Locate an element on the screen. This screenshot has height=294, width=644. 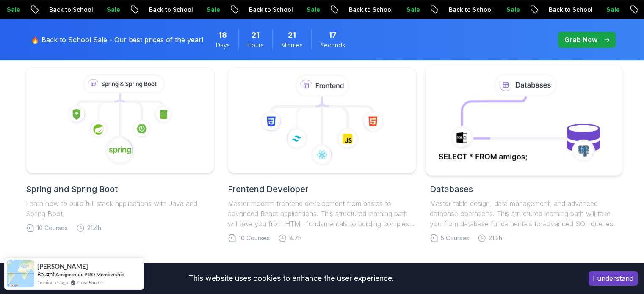
div: This website uses cookies to enhance the user experience. is located at coordinates (291, 279).